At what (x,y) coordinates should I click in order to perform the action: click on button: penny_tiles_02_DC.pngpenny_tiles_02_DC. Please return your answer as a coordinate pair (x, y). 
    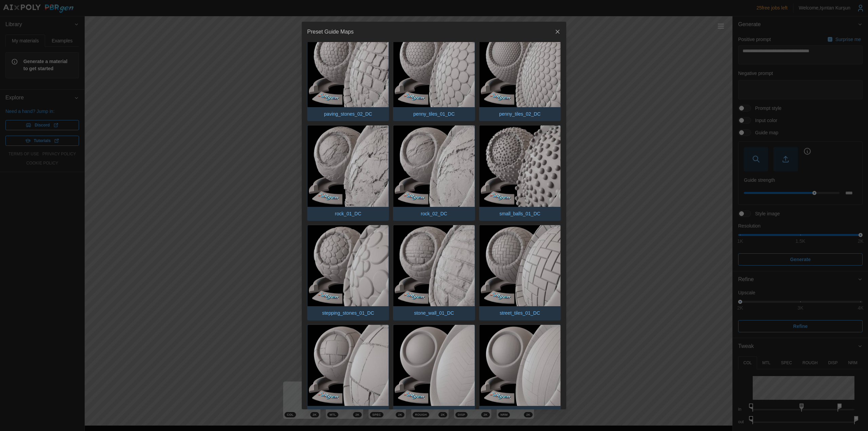
    Looking at the image, I should click on (520, 74).